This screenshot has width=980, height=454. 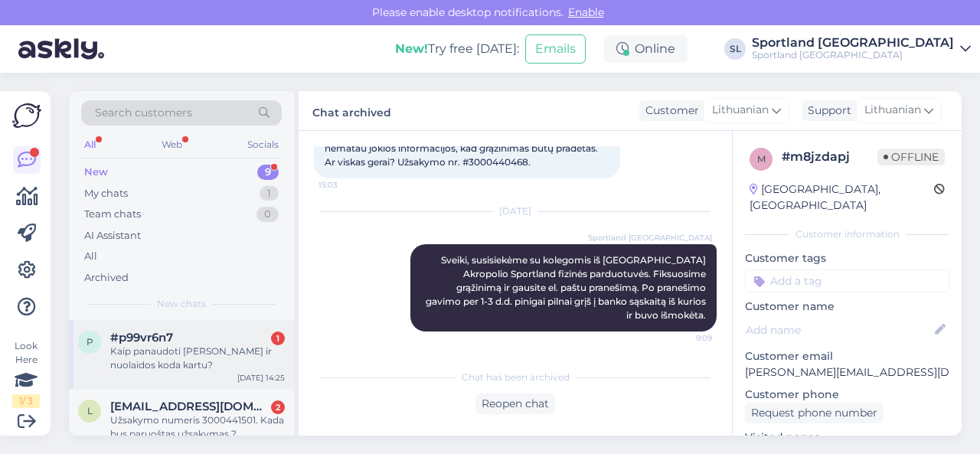 I want to click on input: Add name, so click(x=839, y=330).